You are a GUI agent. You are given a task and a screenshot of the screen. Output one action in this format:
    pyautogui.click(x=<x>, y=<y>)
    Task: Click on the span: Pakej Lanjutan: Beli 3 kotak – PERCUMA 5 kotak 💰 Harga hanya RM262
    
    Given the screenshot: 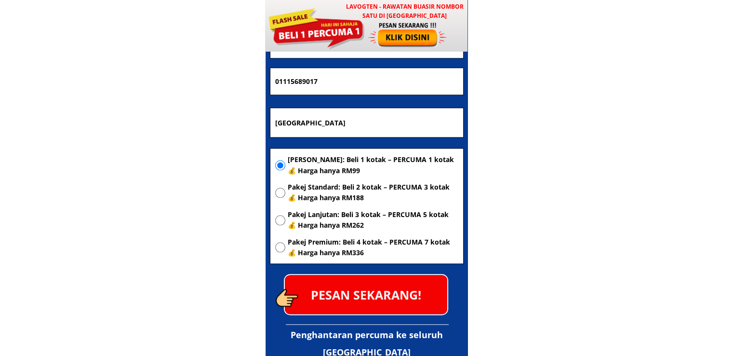 What is the action you would take?
    pyautogui.click(x=373, y=220)
    